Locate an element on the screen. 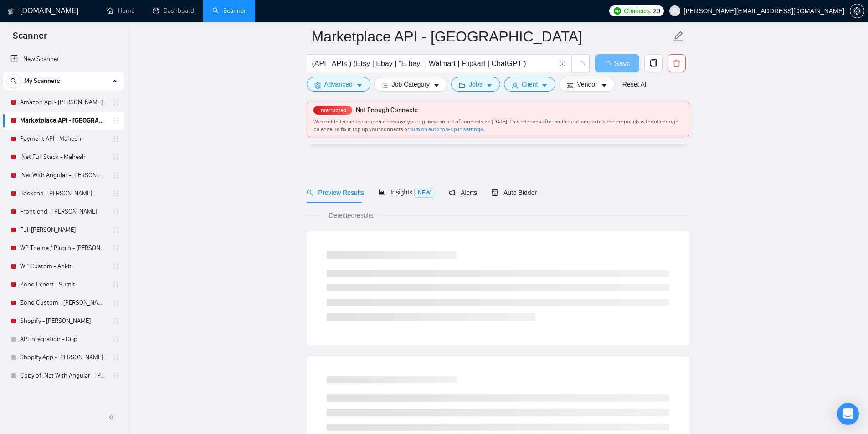 The image size is (868, 434). span: Connects: is located at coordinates (638, 11).